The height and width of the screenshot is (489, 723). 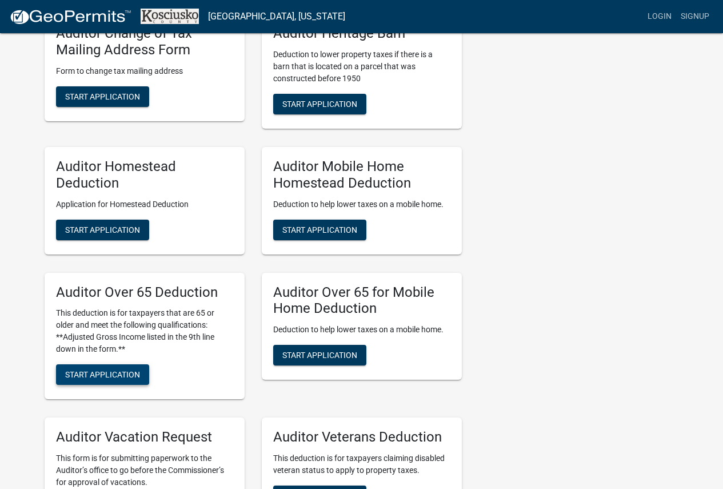 I want to click on img: Kosciusko County, Indiana, so click(x=170, y=16).